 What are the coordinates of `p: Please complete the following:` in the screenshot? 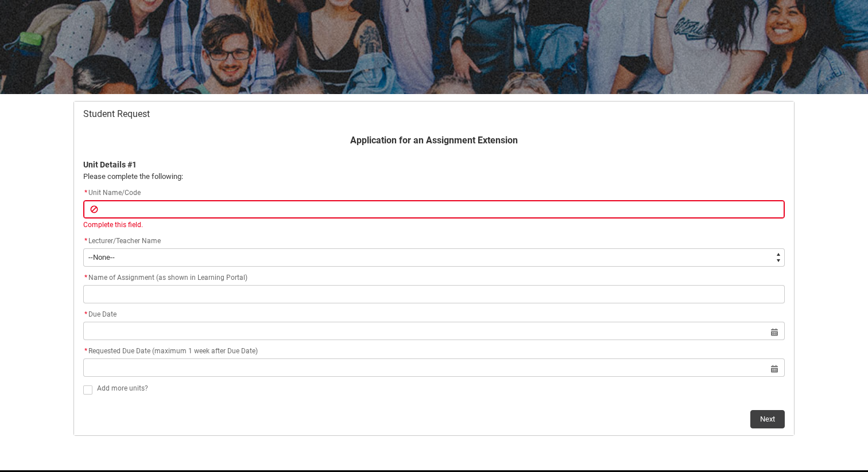 It's located at (434, 177).